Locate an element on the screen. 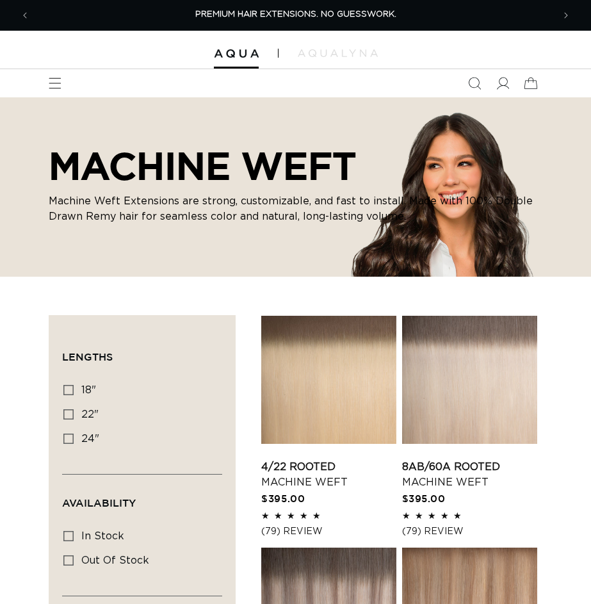  img: aqualyna.com is located at coordinates (338, 53).